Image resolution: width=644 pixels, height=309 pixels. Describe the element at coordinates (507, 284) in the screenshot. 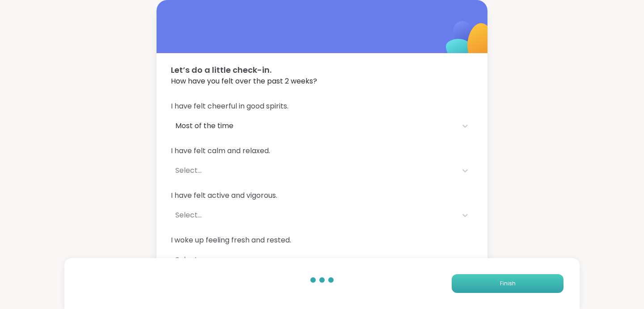

I see `span: Finish` at that location.